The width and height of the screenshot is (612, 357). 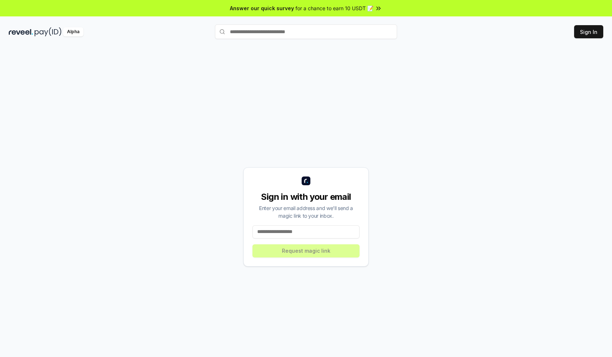 What do you see at coordinates (48, 32) in the screenshot?
I see `img: pay_id` at bounding box center [48, 32].